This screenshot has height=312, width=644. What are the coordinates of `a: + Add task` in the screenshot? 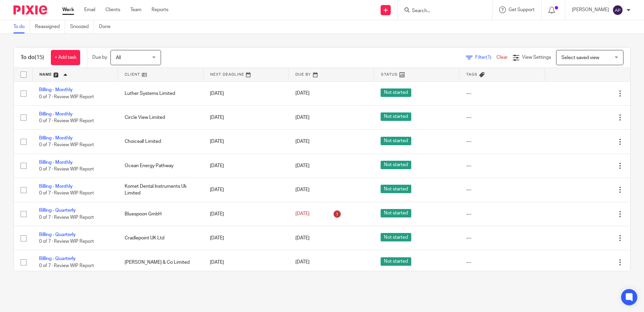 It's located at (65, 57).